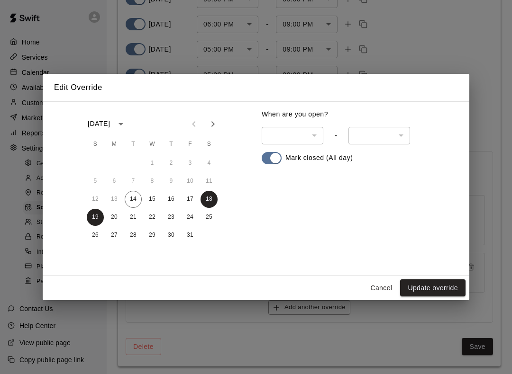 The width and height of the screenshot is (512, 374). Describe the element at coordinates (152, 145) in the screenshot. I see `span: Wednesday` at that location.